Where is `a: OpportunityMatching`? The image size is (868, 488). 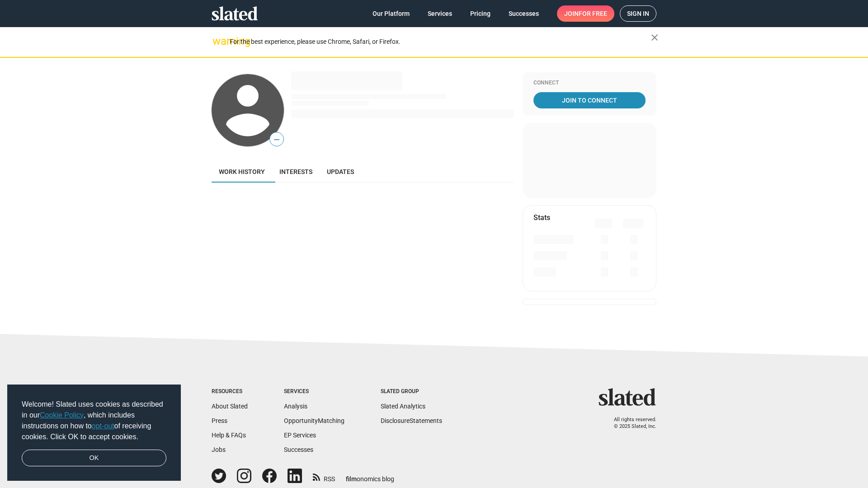
a: OpportunityMatching is located at coordinates (314, 421).